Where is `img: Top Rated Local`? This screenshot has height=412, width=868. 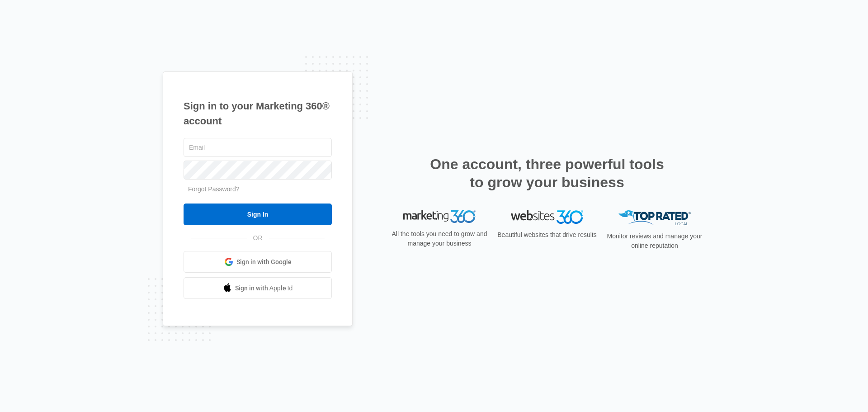
img: Top Rated Local is located at coordinates (655, 217).